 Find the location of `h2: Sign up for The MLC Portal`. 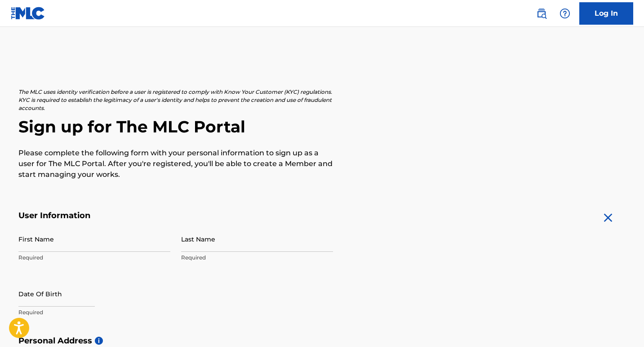

h2: Sign up for The MLC Portal is located at coordinates (322, 127).